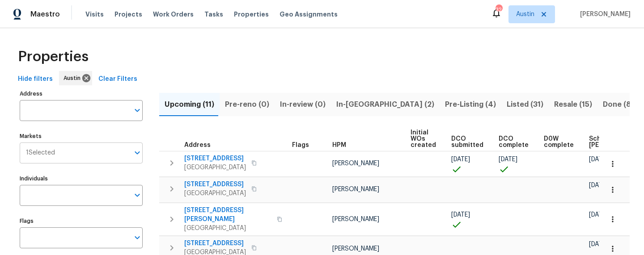  What do you see at coordinates (81, 221) in the screenshot?
I see `label: Flags` at bounding box center [81, 221].